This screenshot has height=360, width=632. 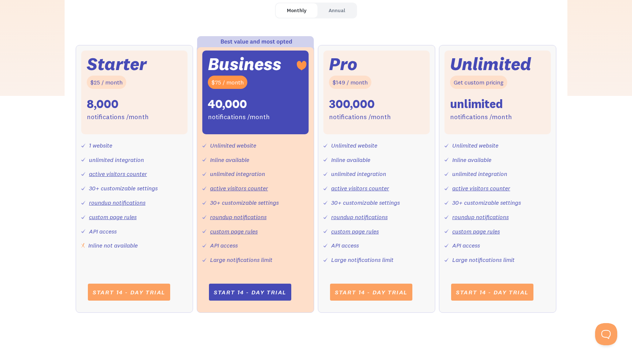 What do you see at coordinates (113, 246) in the screenshot?
I see `div: Inline not available` at bounding box center [113, 246].